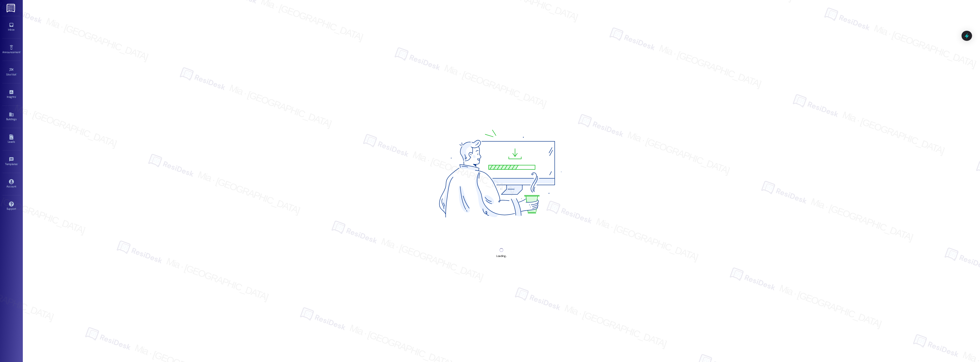 Image resolution: width=980 pixels, height=362 pixels. Describe the element at coordinates (11, 184) in the screenshot. I see `a: Account` at that location.